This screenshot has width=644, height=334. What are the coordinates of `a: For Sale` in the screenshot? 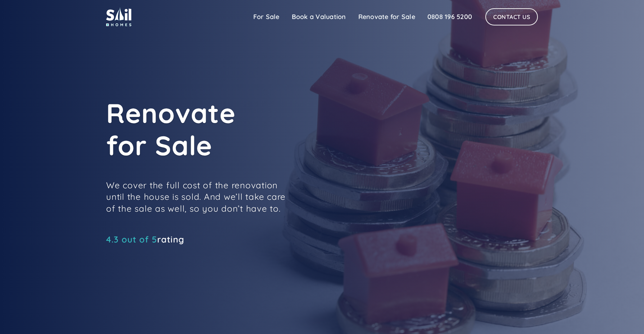 It's located at (266, 17).